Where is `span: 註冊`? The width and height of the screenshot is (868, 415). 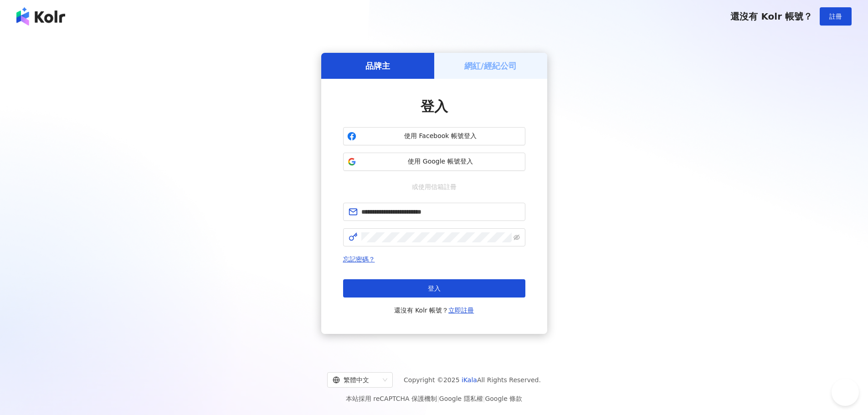 span: 註冊 is located at coordinates (836, 17).